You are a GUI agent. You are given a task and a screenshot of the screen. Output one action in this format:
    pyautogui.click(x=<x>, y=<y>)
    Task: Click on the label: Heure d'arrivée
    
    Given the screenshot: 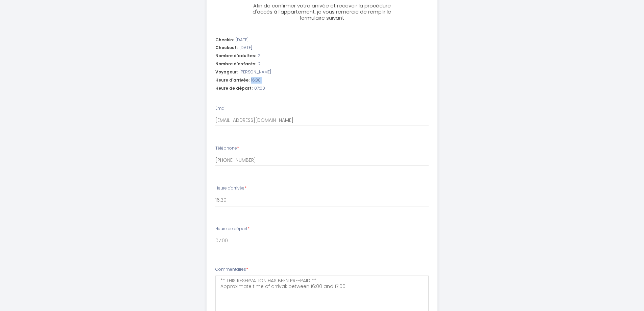 What is the action you would take?
    pyautogui.click(x=231, y=188)
    